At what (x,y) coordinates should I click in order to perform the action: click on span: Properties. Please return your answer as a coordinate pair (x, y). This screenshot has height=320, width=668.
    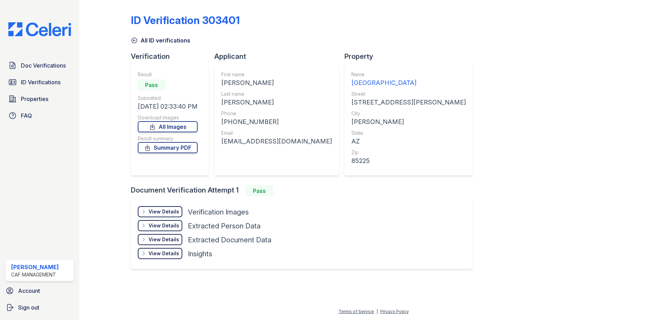
    Looking at the image, I should click on (34, 99).